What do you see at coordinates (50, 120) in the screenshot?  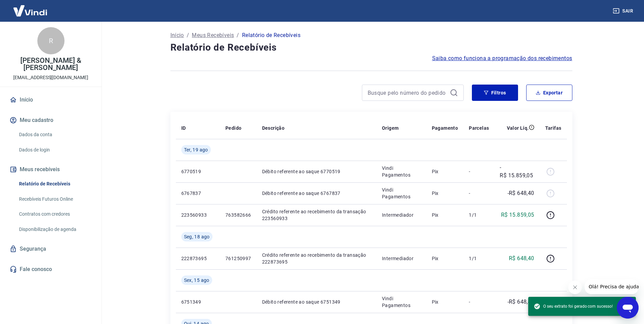 I see `button: Meu cadastro` at bounding box center [50, 120].